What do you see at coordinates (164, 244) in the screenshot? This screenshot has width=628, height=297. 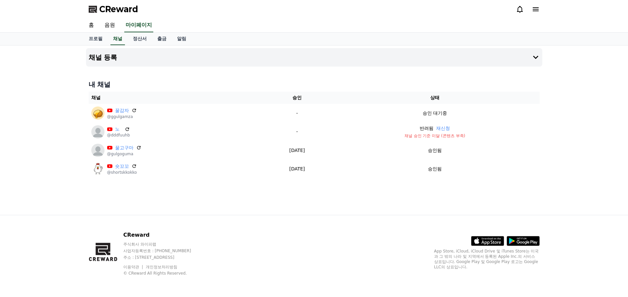 I see `p: 주식회사 와이피랩` at bounding box center [164, 244].